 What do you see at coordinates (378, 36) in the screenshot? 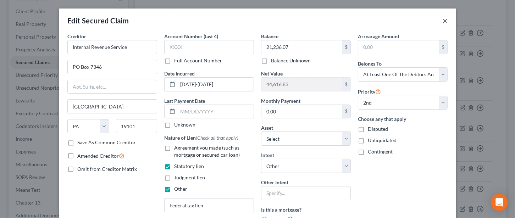
I see `label: Arrearage Amount` at bounding box center [378, 36].